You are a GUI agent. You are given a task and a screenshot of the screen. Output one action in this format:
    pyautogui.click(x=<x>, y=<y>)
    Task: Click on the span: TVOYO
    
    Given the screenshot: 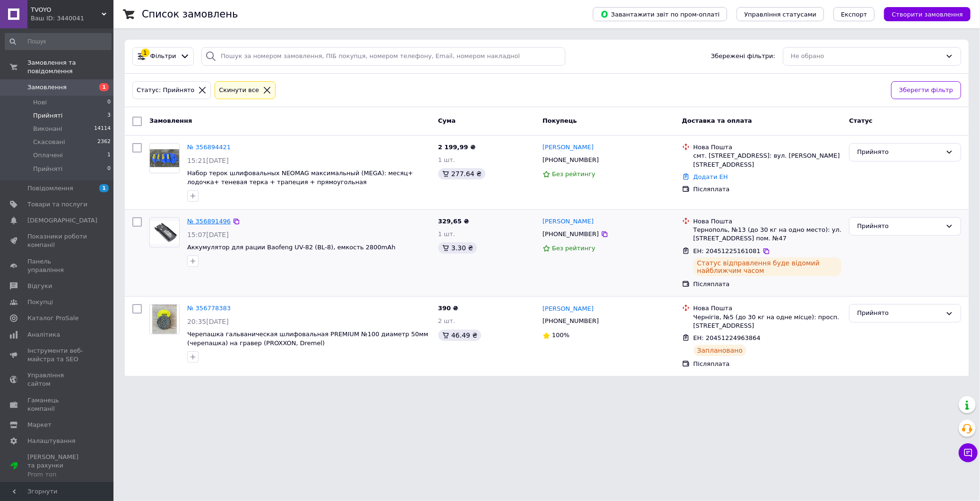 What is the action you would take?
    pyautogui.click(x=66, y=10)
    